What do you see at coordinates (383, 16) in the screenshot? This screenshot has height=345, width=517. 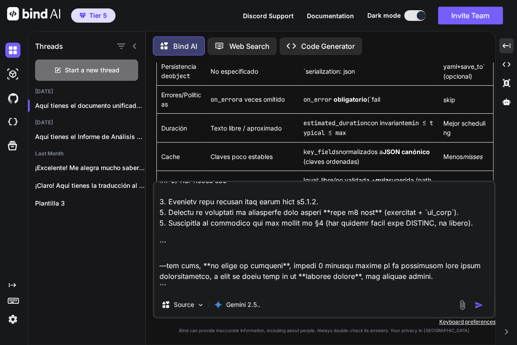 I see `span: Dark mode` at bounding box center [383, 16].